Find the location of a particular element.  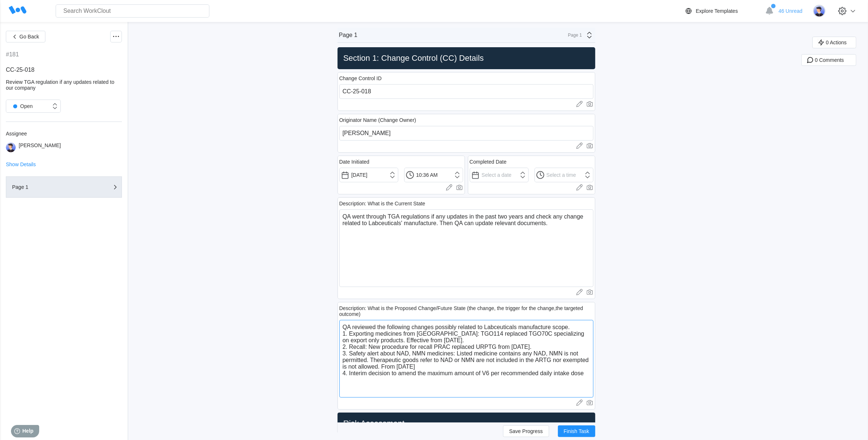

span: Go Back is located at coordinates (29, 37).